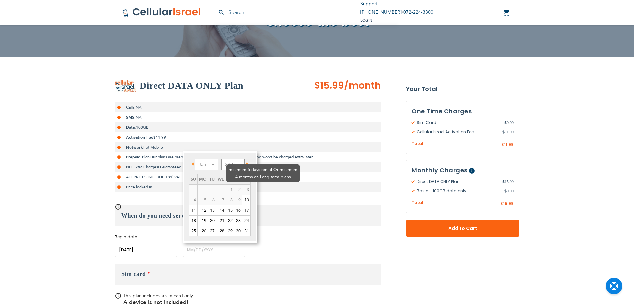 Image resolution: width=634 pixels, height=306 pixels. What do you see at coordinates (162, 12) in the screenshot?
I see `img: Cellular Israel Logo` at bounding box center [162, 12].